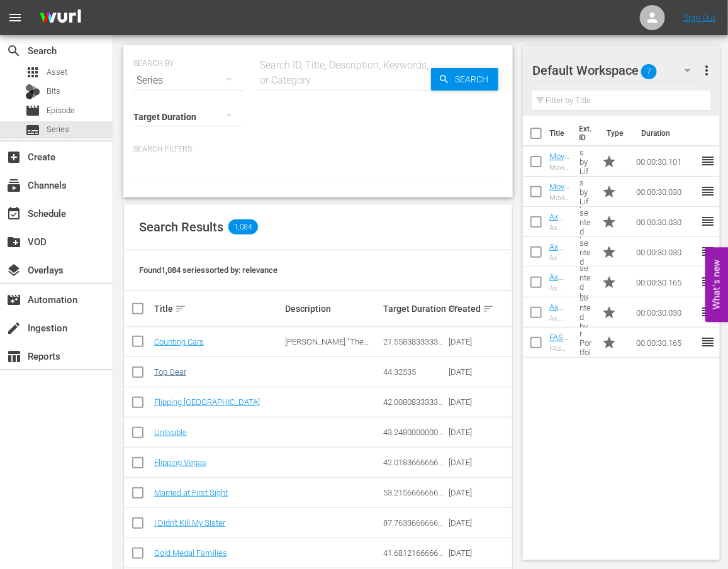  I want to click on td: Ax Men S7 image presented by History ( New logo) 30, so click(585, 312).